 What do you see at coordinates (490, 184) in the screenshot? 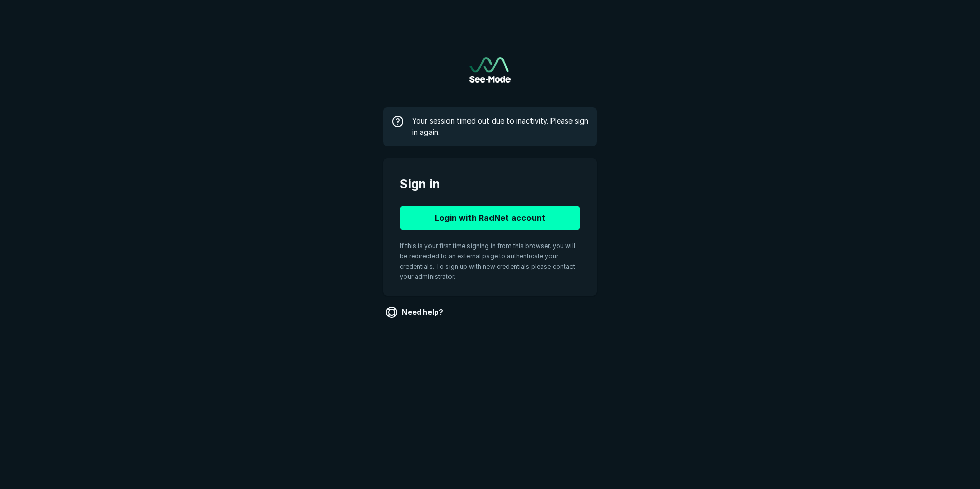
I see `span: Sign in` at bounding box center [490, 184].